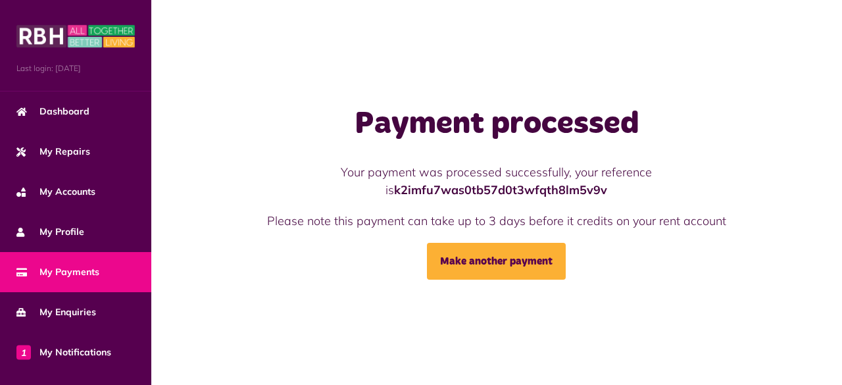 This screenshot has height=385, width=842. I want to click on span: My Profile, so click(50, 232).